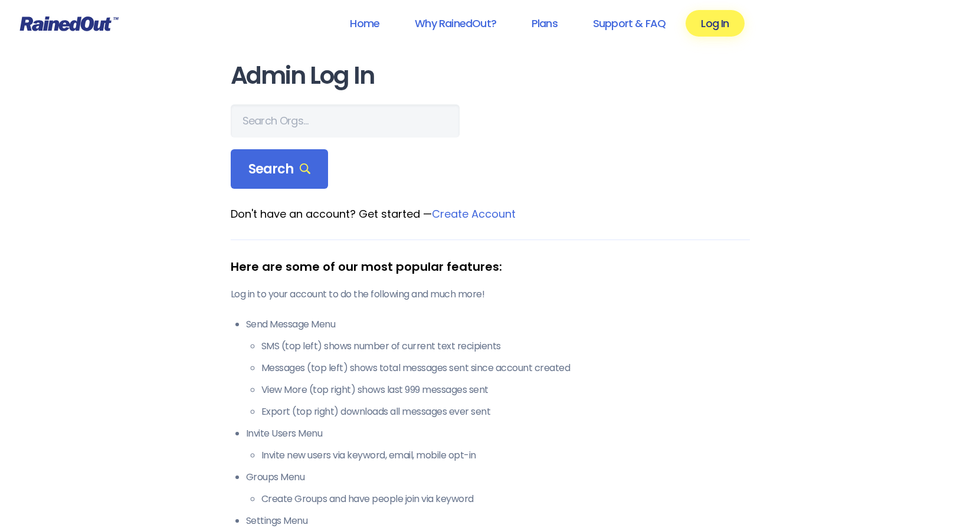  Describe the element at coordinates (505, 412) in the screenshot. I see `li: Export (top right) downloads all messages ever sent` at that location.